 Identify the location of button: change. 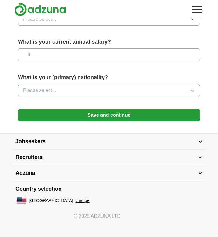
(83, 200).